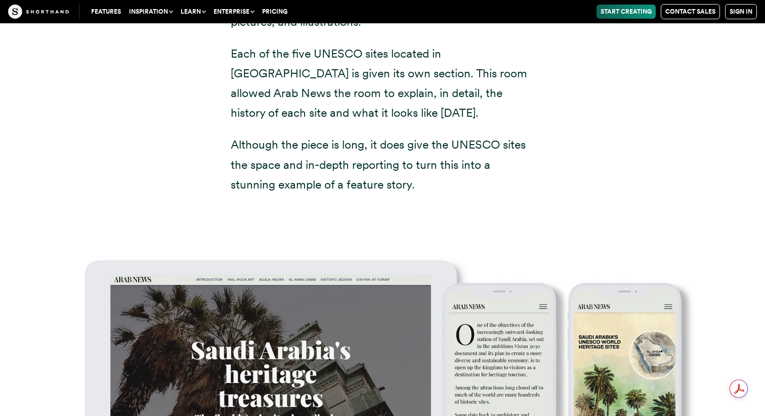  Describe the element at coordinates (690, 12) in the screenshot. I see `a: Contact Sales` at that location.